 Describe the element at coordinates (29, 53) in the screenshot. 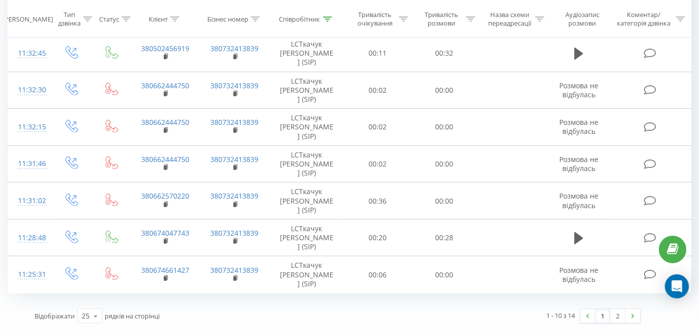

I see `div: 11:32:45` at that location.